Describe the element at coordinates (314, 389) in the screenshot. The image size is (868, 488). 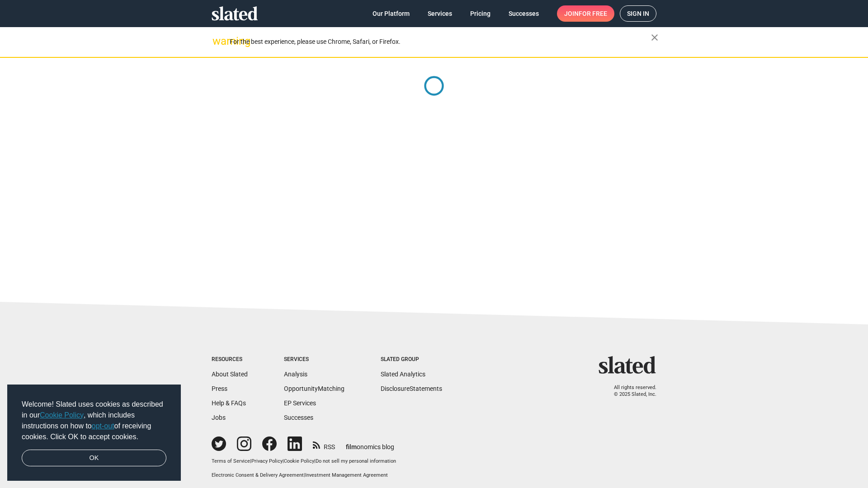
I see `a: OpportunityMatching` at that location.